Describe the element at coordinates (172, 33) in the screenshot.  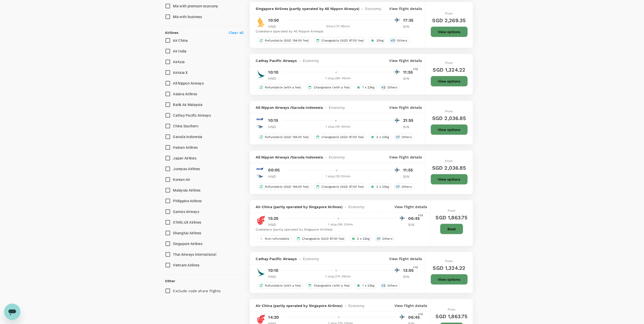
I see `strong: Airlines` at that location.